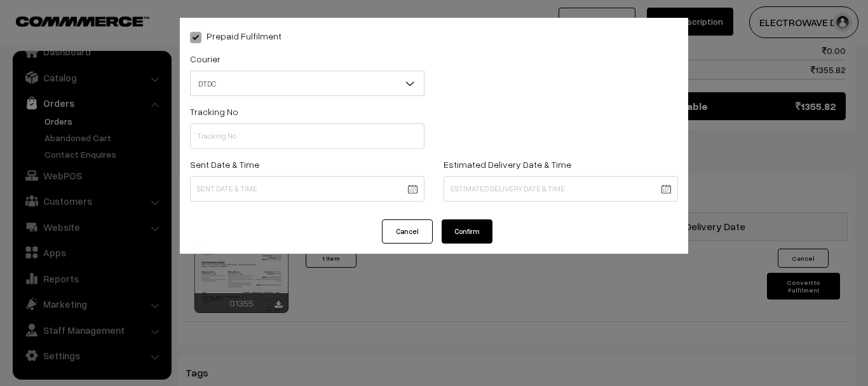 This screenshot has width=868, height=386. Describe the element at coordinates (235, 35) in the screenshot. I see `label: Prepaid Fulfilment` at that location.